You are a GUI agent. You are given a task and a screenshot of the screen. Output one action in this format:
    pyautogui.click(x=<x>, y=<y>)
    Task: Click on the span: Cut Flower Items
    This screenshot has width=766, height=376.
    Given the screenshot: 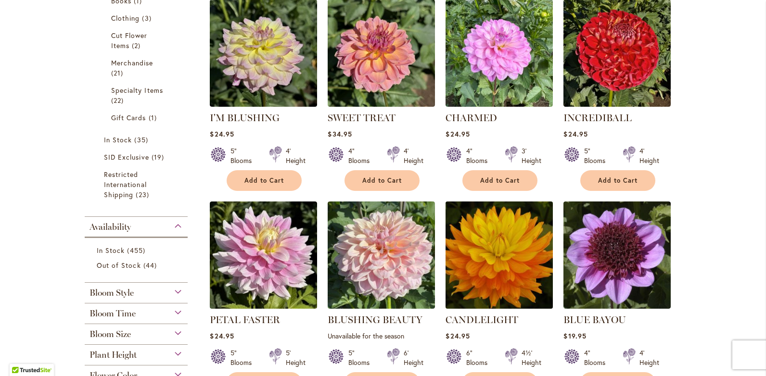 What is the action you would take?
    pyautogui.click(x=129, y=40)
    